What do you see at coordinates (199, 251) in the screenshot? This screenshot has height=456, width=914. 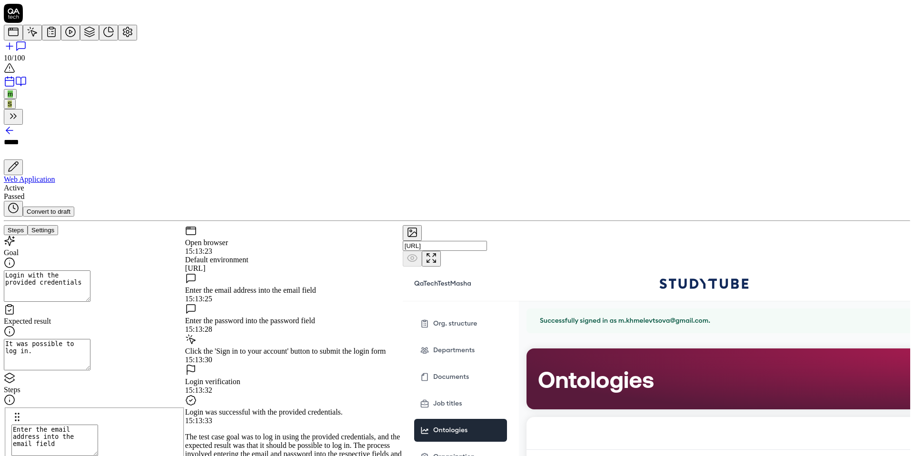 I see `time: 15:13:23` at bounding box center [199, 251].